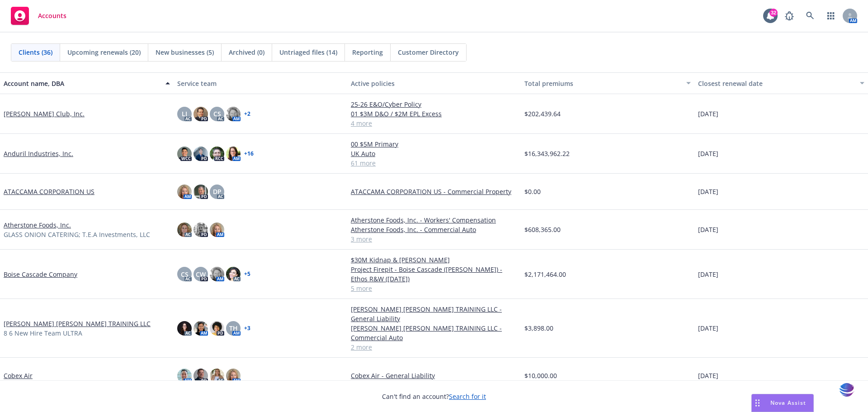 This screenshot has width=868, height=412. Describe the element at coordinates (52, 16) in the screenshot. I see `span: Accounts` at that location.